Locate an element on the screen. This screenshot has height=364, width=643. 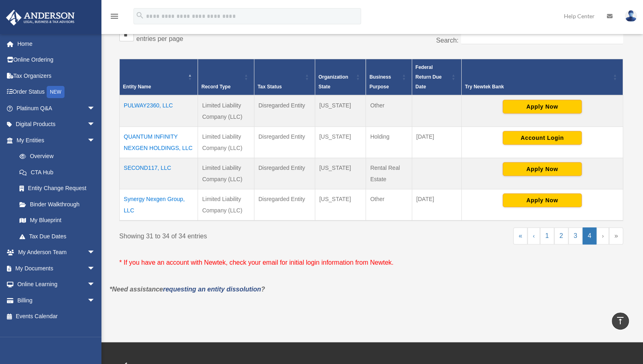
p: * If you have an account with Newtek, check your email for initial login information from Newtek. is located at coordinates (371, 262).